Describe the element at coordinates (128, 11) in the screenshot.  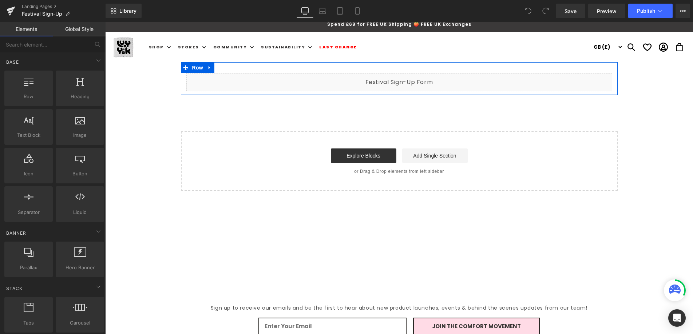
I see `span: Library` at that location.